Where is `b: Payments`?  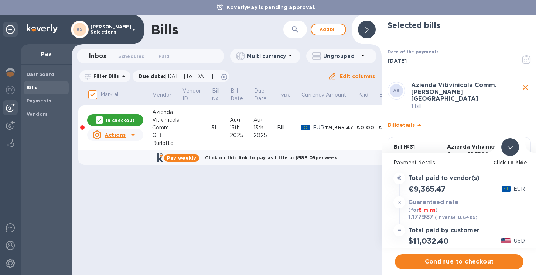 b: Payments is located at coordinates (39, 101).